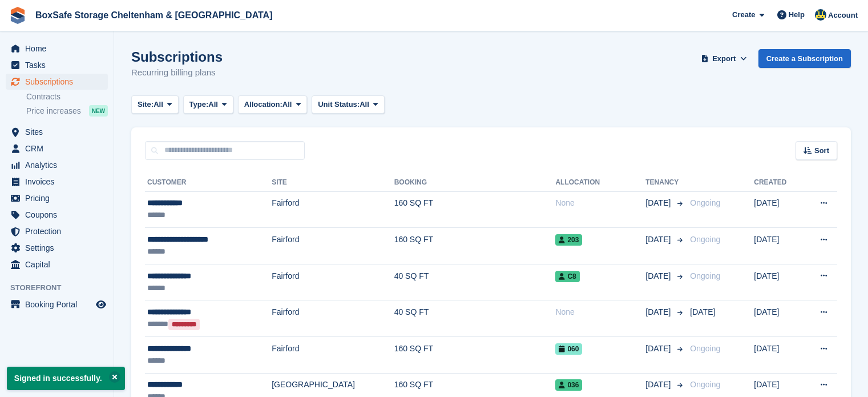 The width and height of the screenshot is (868, 397). Describe the element at coordinates (59, 248) in the screenshot. I see `span: Settings` at that location.